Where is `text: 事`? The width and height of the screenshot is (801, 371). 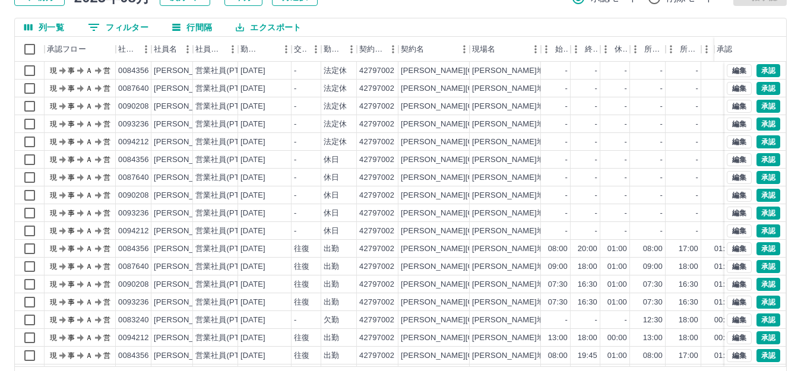 text: 事 is located at coordinates (71, 249).